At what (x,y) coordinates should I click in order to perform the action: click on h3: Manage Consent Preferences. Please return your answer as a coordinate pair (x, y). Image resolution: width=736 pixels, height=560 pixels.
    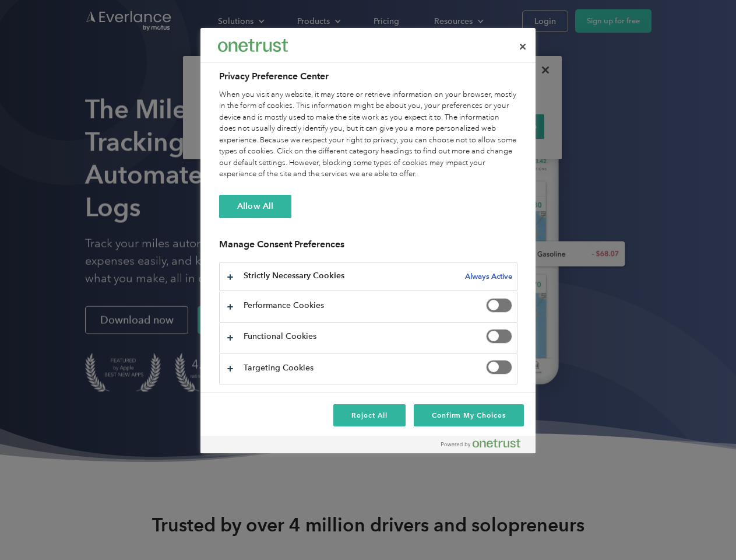
    Looking at the image, I should click on (368, 247).